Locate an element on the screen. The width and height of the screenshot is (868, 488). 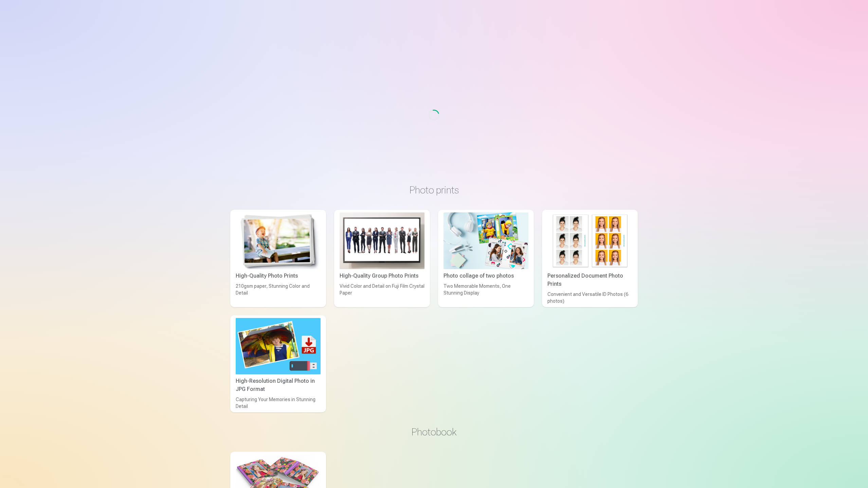
a: High-Resolution Digital Photo in JPG FormatHigh-Resolution Digital Photo in JPG FormatCapturing Y... is located at coordinates (278, 364).